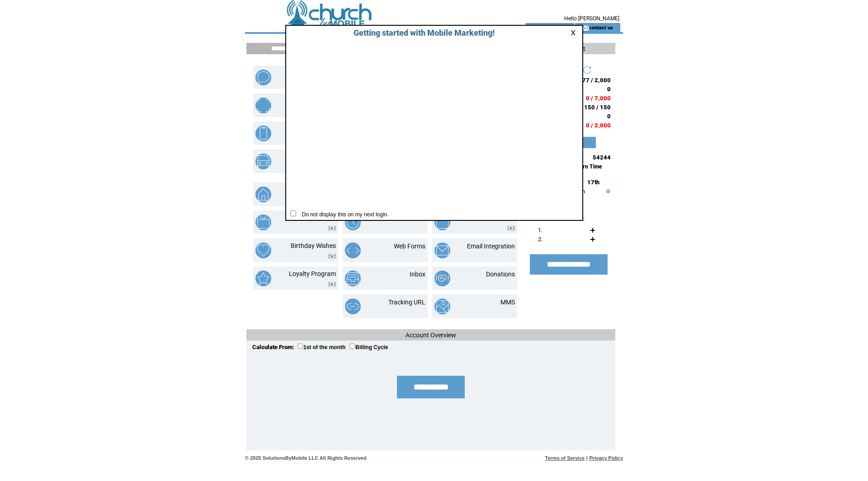 This screenshot has height=481, width=868. Describe the element at coordinates (407, 302) in the screenshot. I see `a: Tracking URL` at that location.